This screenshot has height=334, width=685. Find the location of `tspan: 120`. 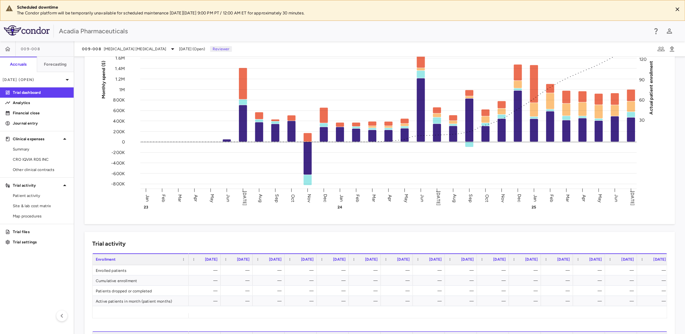

tspan: 120 is located at coordinates (642, 59).